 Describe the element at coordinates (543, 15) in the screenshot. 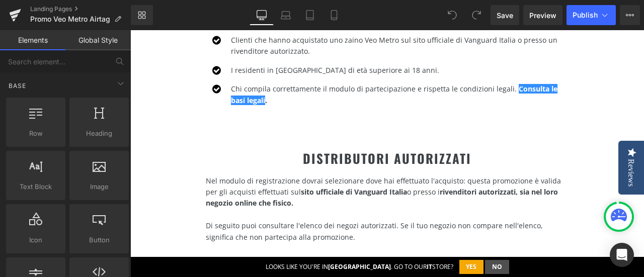

I see `a: Preview` at that location.